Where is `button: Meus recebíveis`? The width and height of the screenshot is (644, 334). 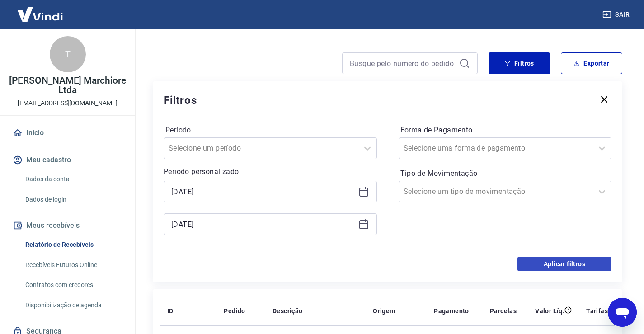 button: Meus recebíveis is located at coordinates (67, 225).